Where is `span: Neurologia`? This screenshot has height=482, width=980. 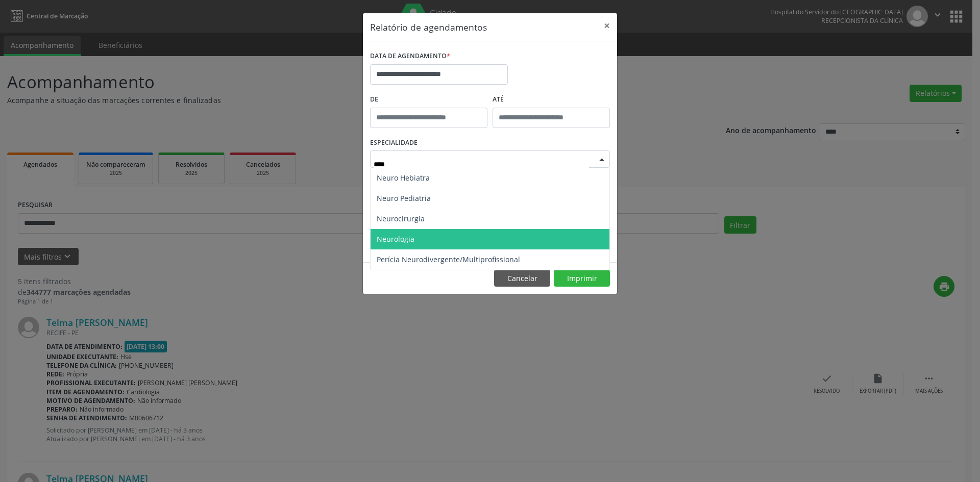 span: Neurologia is located at coordinates (395, 239).